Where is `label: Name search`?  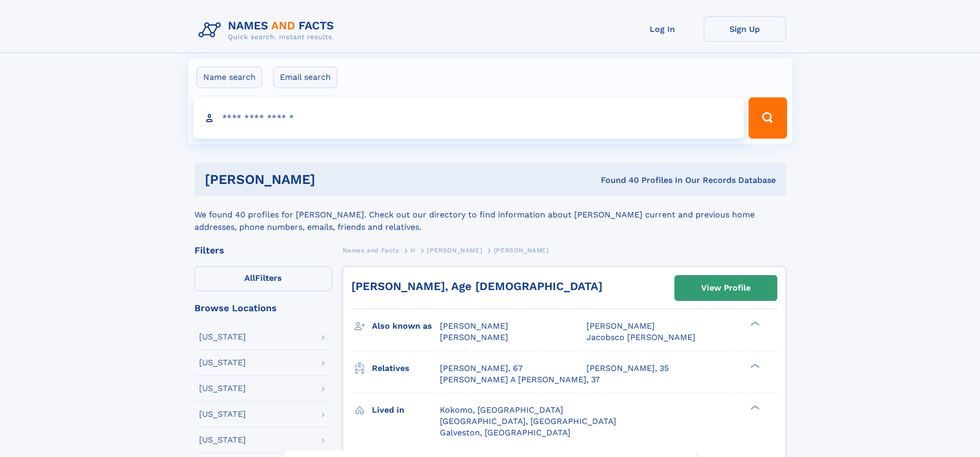
label: Name search is located at coordinates (229, 77).